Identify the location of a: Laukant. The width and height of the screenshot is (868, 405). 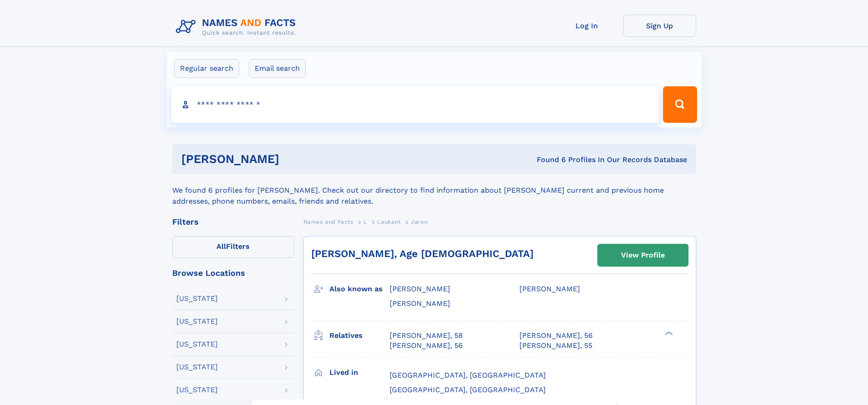
(389, 221).